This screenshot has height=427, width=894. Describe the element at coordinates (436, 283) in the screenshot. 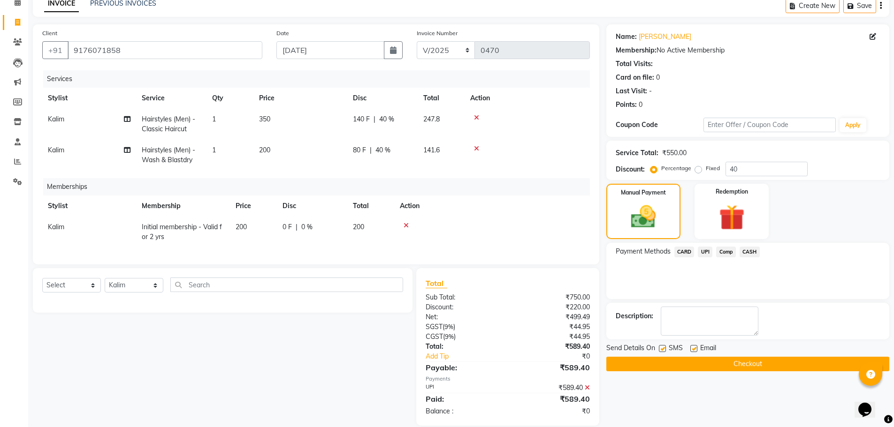

I see `span: Total` at that location.